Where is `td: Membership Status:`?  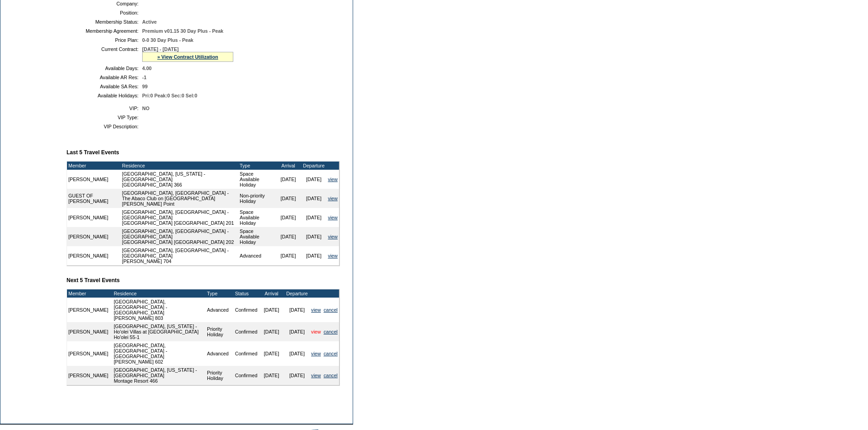 td: Membership Status: is located at coordinates (104, 22).